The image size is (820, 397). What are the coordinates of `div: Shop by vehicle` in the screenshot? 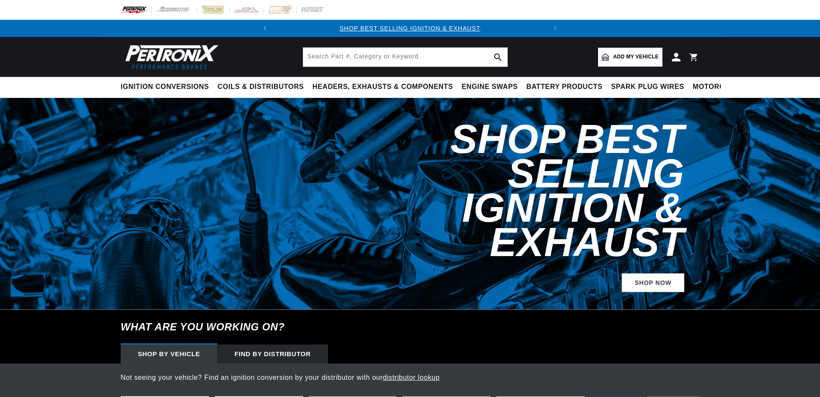 It's located at (169, 354).